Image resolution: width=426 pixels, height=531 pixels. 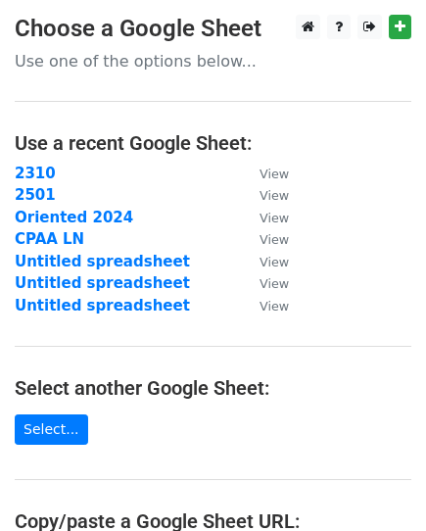 I want to click on h3: Choose a Google Sheet, so click(x=213, y=28).